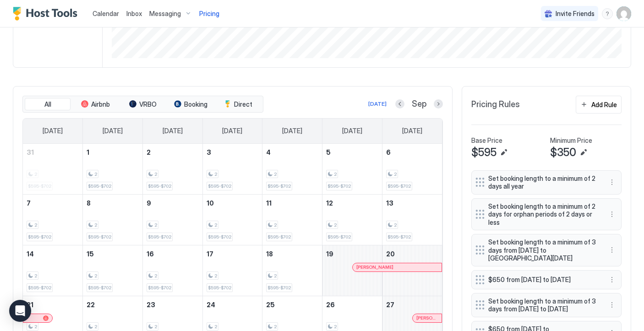 The width and height of the screenshot is (644, 331). Describe the element at coordinates (113, 169) in the screenshot. I see `td: September 1, 2025` at that location.